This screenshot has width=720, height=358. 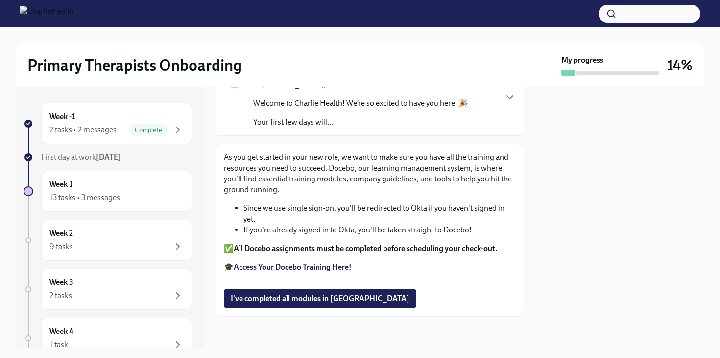 What do you see at coordinates (135, 65) in the screenshot?
I see `h2: Primary Therapists Onboarding` at bounding box center [135, 65].